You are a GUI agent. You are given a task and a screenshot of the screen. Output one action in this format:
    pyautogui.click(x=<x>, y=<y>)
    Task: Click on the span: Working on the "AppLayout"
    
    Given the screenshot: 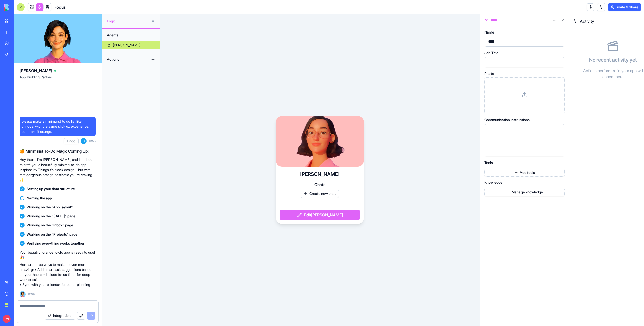 What is the action you would take?
    pyautogui.click(x=50, y=207)
    